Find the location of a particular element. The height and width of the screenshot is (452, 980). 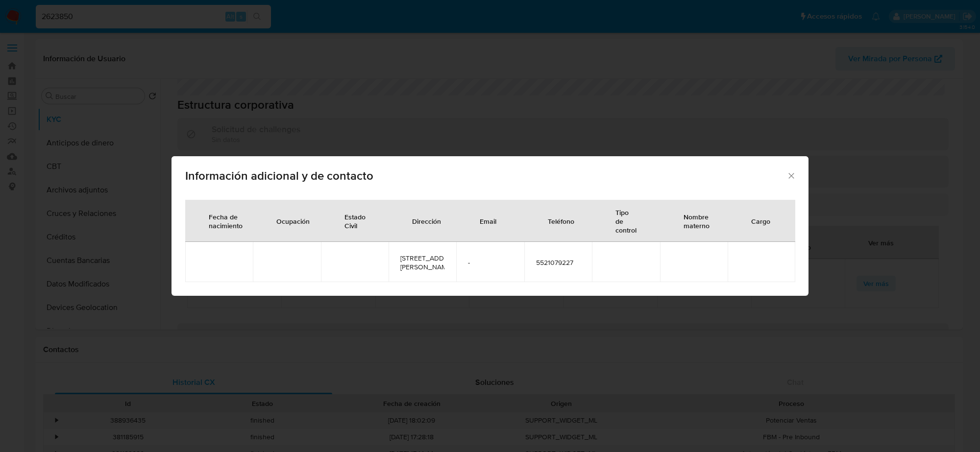

div: Fecha de nacimiento is located at coordinates (226, 221).